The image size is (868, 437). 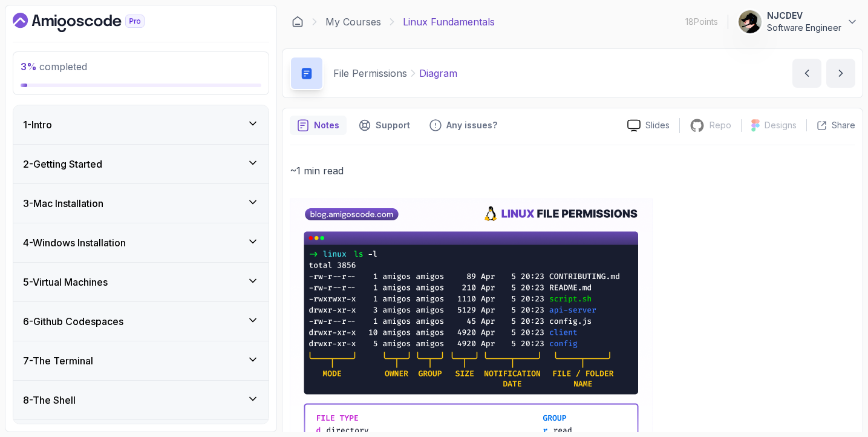 What do you see at coordinates (463, 125) in the screenshot?
I see `button: Feedback button` at bounding box center [463, 125].